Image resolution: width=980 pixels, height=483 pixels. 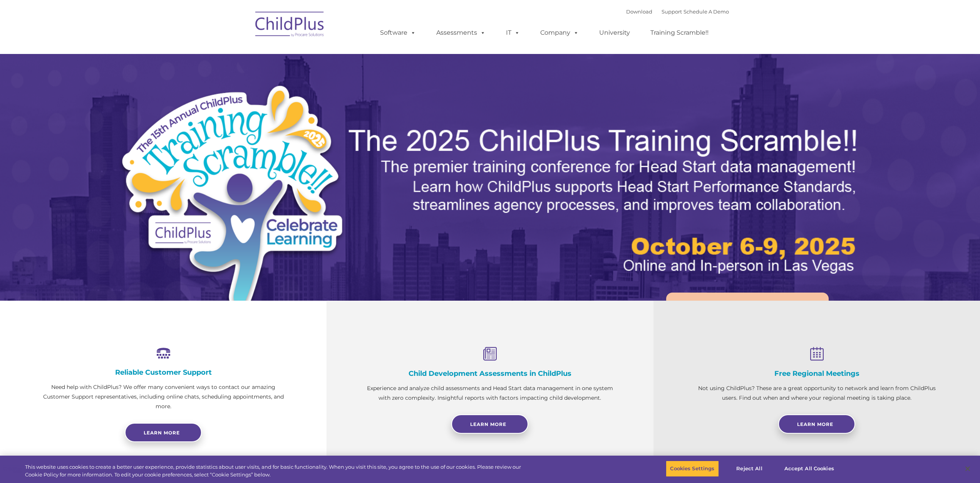 What do you see at coordinates (817, 393) in the screenshot?
I see `p: Not using ChildPlus? These are a great opportunity to network and learn from ChildPlus users. Fin...` at bounding box center [817, 393].